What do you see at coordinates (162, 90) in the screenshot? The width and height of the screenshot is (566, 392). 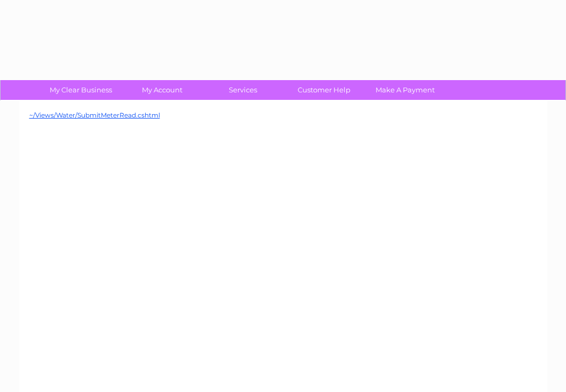 I see `a: My Account` at bounding box center [162, 90].